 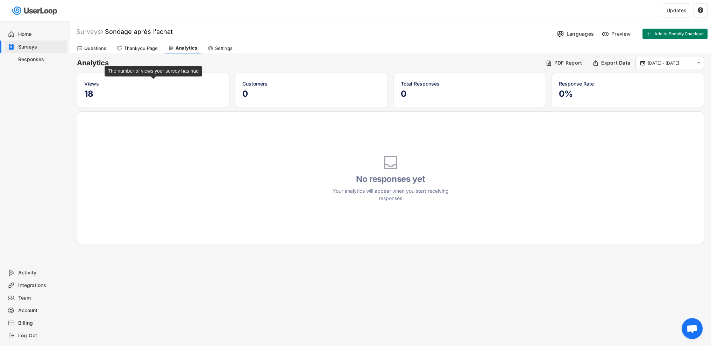 I want to click on div: Responses, so click(x=41, y=59).